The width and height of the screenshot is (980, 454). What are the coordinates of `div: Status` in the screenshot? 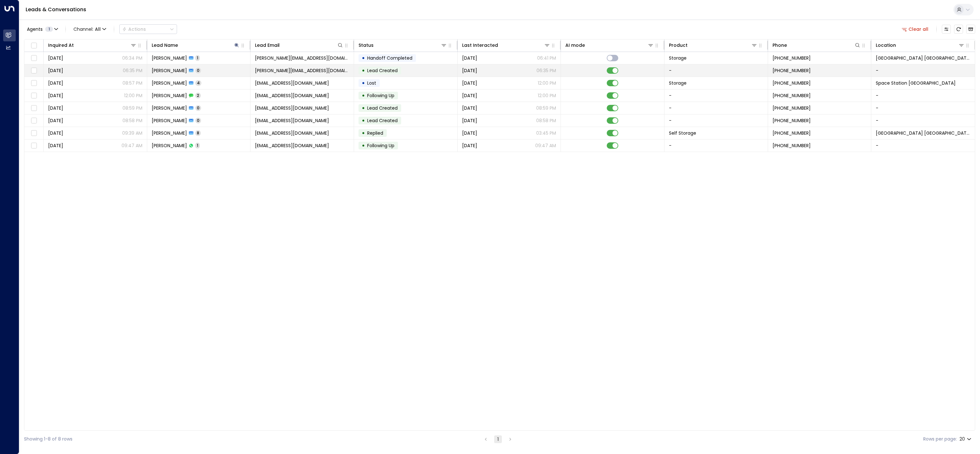 It's located at (403, 45).